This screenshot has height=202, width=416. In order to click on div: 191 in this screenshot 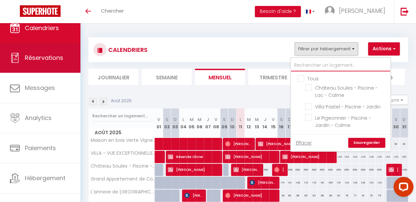, I will do `click(322, 183)`.